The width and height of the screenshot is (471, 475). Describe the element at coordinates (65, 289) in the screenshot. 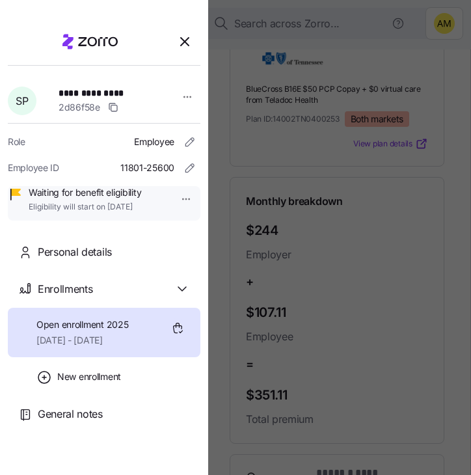

I see `span: Enrollments` at that location.